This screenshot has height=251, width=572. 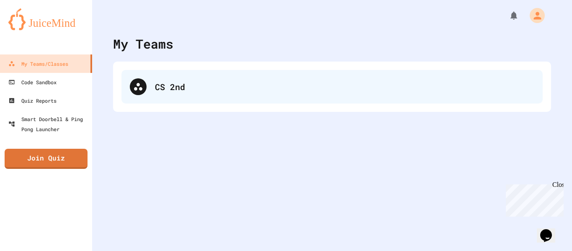 What do you see at coordinates (38, 64) in the screenshot?
I see `div: My Teams/Classes` at bounding box center [38, 64].